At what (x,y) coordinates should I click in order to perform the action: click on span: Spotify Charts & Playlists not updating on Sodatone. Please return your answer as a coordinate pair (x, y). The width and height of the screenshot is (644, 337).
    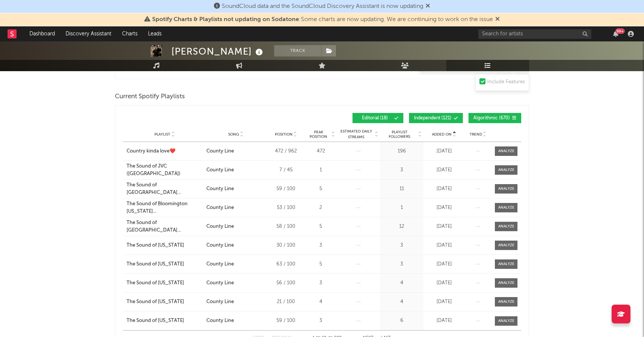
    Looking at the image, I should click on (225, 19).